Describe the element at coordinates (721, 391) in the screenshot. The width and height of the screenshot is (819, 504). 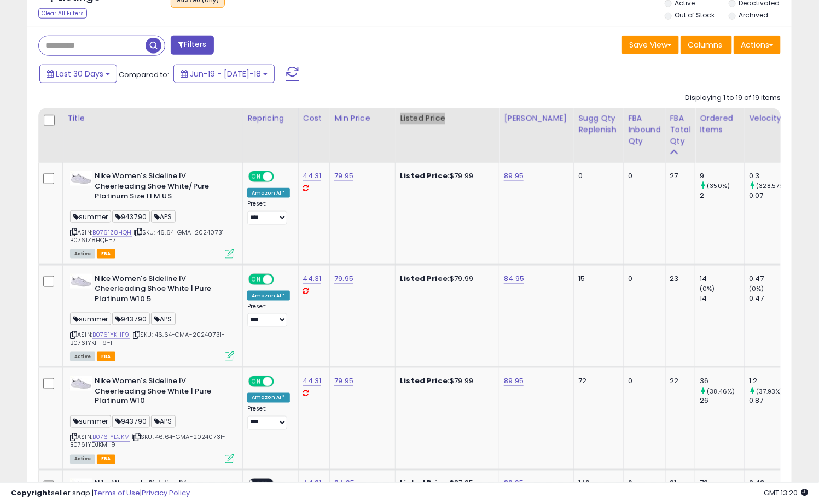
I see `small: (38.46%)` at that location.